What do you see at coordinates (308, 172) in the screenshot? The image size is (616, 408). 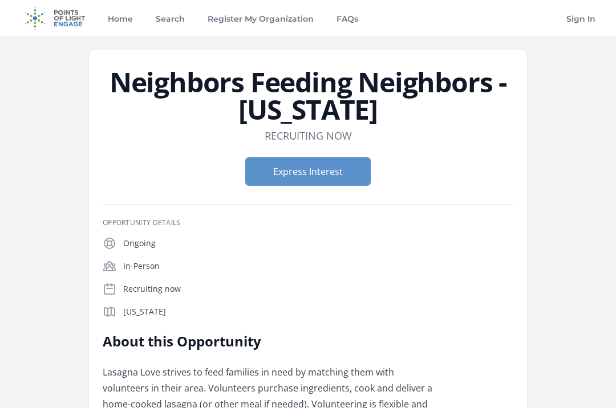 I see `button: Express Interest` at bounding box center [308, 172].